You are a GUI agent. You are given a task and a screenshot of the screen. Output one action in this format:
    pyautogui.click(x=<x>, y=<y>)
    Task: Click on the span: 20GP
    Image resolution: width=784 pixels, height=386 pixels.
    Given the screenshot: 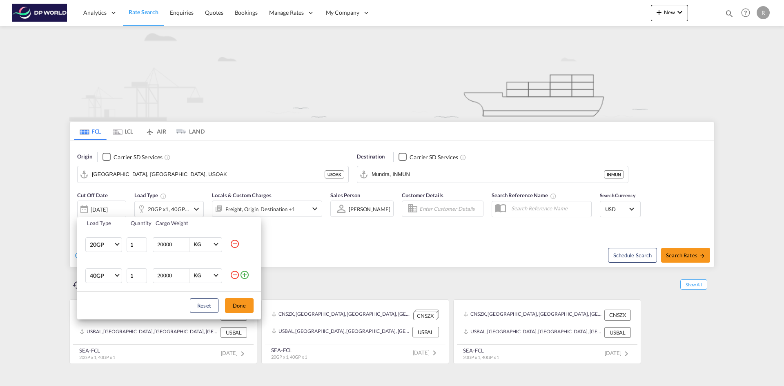 What is the action you would take?
    pyautogui.click(x=102, y=245)
    